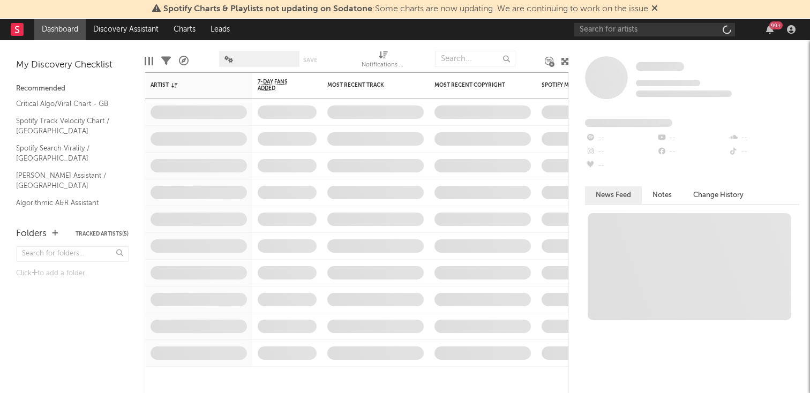 The image size is (810, 393). I want to click on input: Search..., so click(475, 59).